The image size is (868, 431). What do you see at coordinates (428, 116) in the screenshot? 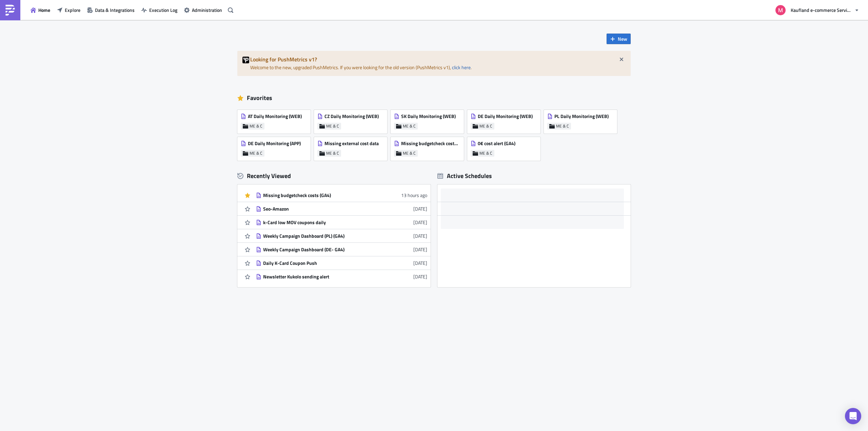
I see `span: SK Daily Monitoring (WEB)` at bounding box center [428, 116].